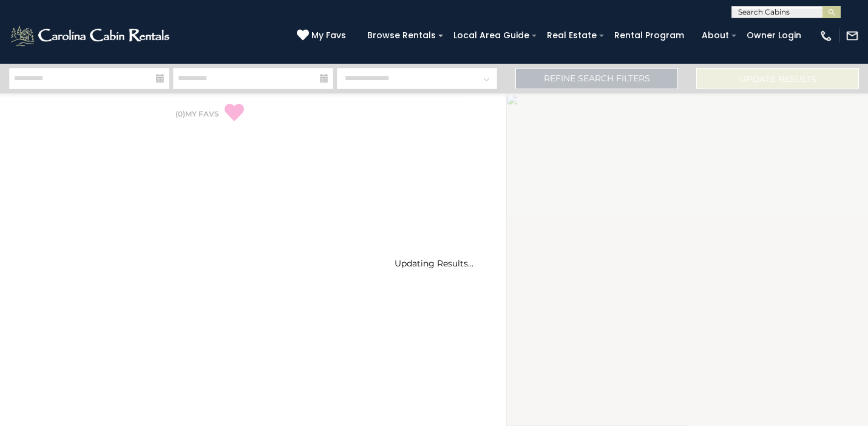 The width and height of the screenshot is (868, 426). What do you see at coordinates (572, 36) in the screenshot?
I see `a: Real Estate` at bounding box center [572, 36].